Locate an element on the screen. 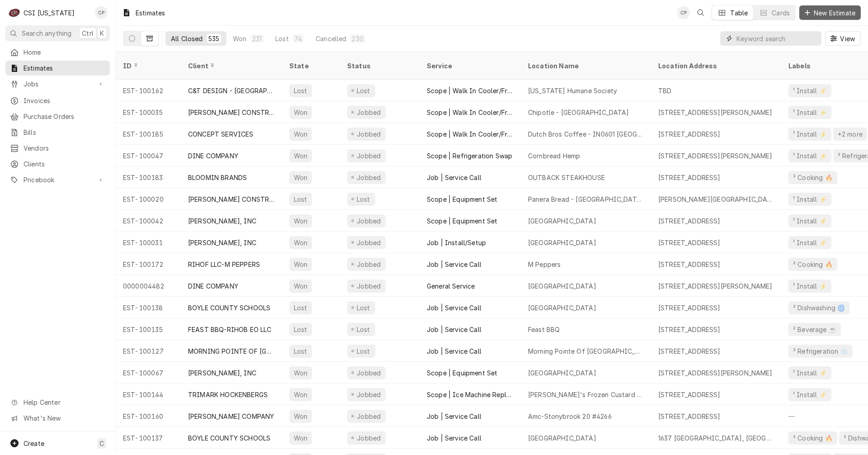 Image resolution: width=868 pixels, height=455 pixels. span: Home is located at coordinates (64, 52).